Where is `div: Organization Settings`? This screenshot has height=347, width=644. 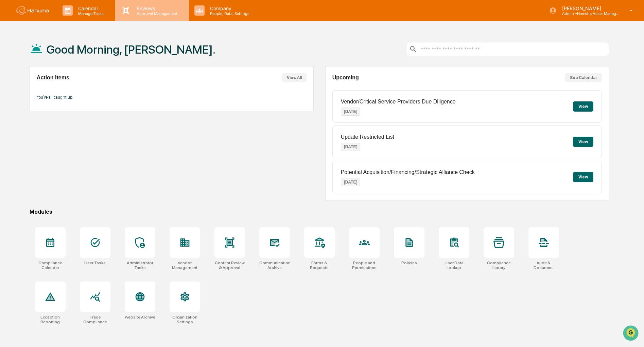
div: Organization Settings is located at coordinates (185, 320).